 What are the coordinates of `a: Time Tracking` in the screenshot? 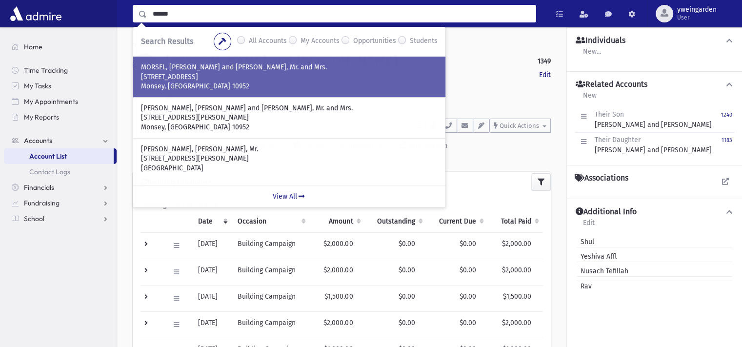 It's located at (60, 70).